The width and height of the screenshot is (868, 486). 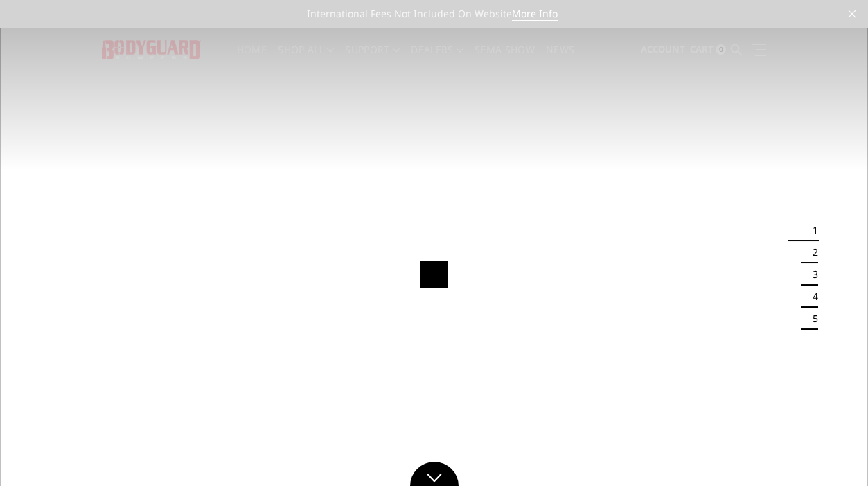 What do you see at coordinates (811, 319) in the screenshot?
I see `button: 5 of 5` at bounding box center [811, 319].